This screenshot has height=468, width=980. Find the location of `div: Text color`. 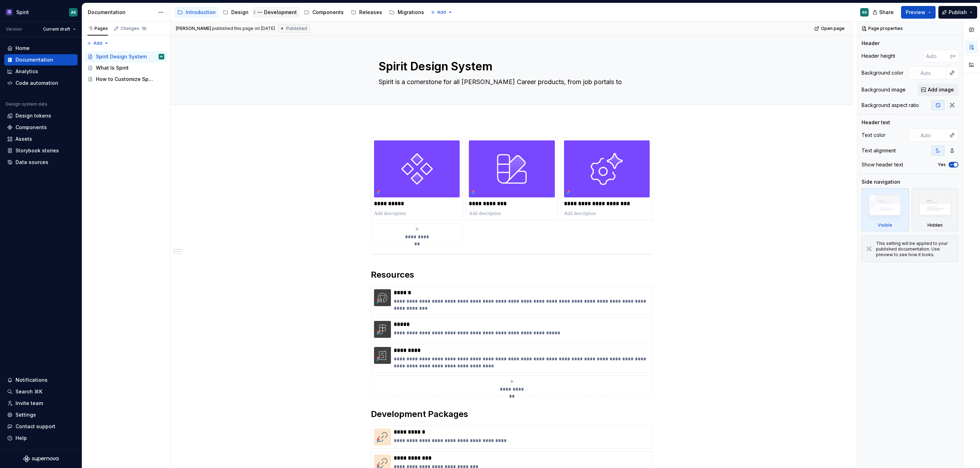

div: Text color is located at coordinates (874, 136).